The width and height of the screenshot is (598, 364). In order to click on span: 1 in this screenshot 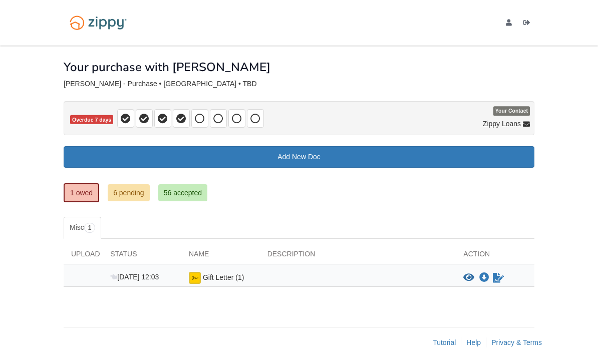, I will do `click(90, 227)`.